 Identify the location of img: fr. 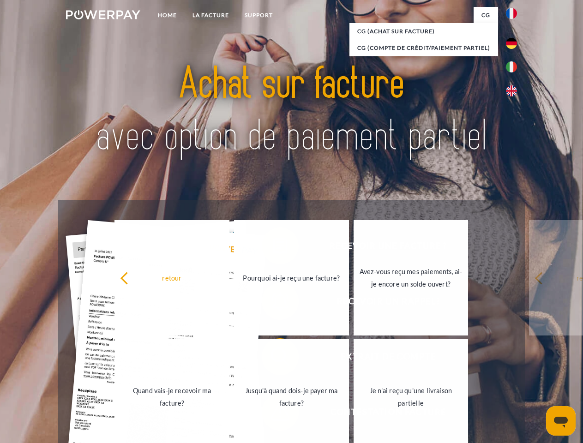
(511, 13).